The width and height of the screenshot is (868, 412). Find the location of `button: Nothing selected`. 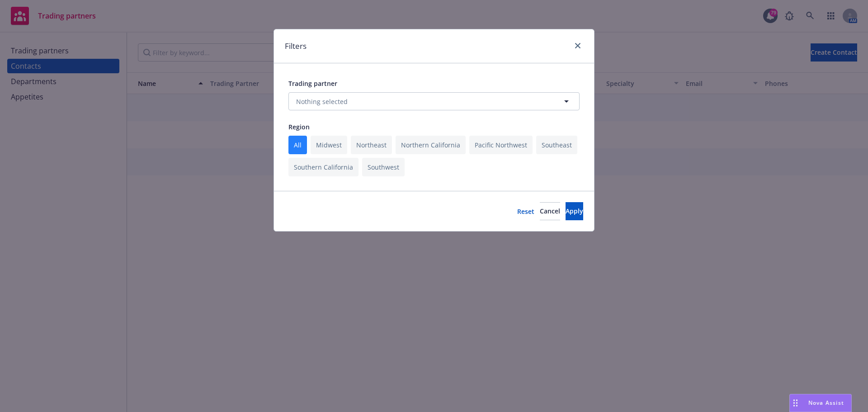

button: Nothing selected is located at coordinates (434, 102).